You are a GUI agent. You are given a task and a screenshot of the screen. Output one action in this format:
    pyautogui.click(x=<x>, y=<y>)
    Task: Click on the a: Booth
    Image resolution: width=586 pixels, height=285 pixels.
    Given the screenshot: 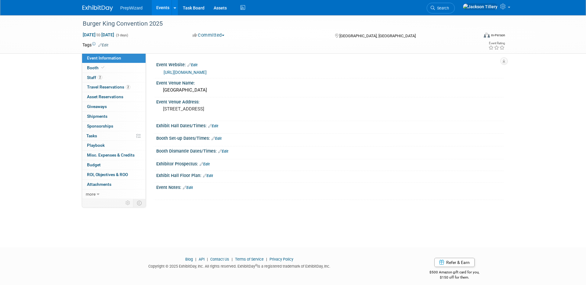 What is the action you would take?
    pyautogui.click(x=114, y=68)
    